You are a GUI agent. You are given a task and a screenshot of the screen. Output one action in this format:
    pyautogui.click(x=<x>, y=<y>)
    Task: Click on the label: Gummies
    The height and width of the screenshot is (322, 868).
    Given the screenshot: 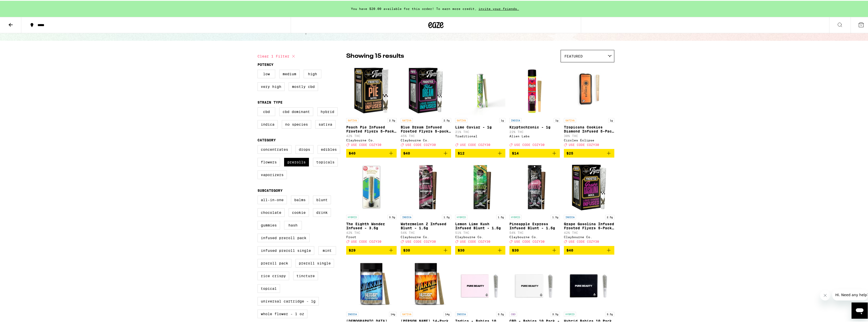 What is the action you would take?
    pyautogui.click(x=269, y=225)
    